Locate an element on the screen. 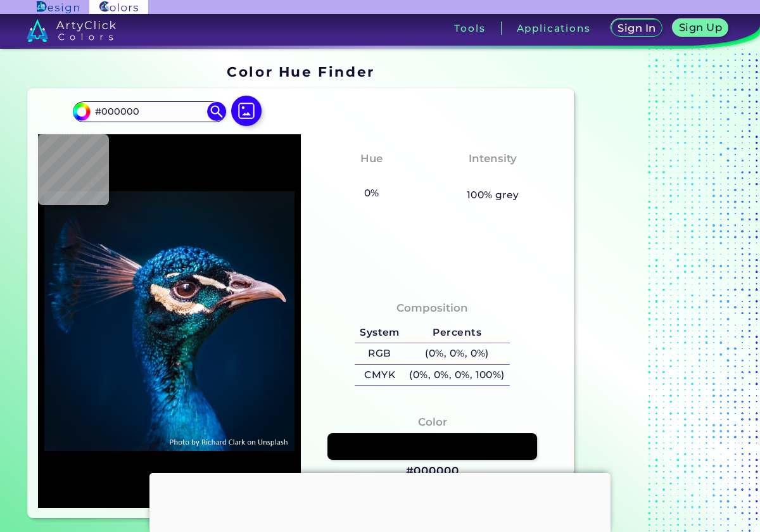  input: type color.. is located at coordinates (150, 112).